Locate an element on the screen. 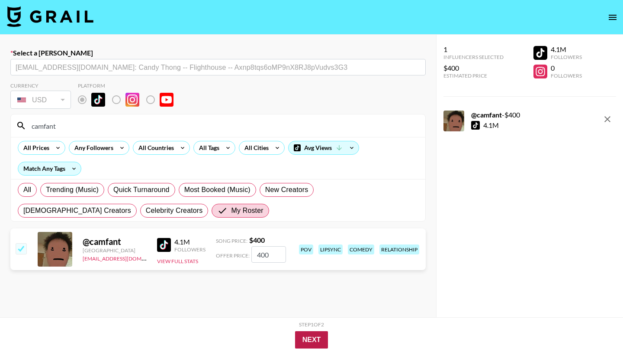 Image resolution: width=623 pixels, height=352 pixels. img: YouTube is located at coordinates (167, 100).